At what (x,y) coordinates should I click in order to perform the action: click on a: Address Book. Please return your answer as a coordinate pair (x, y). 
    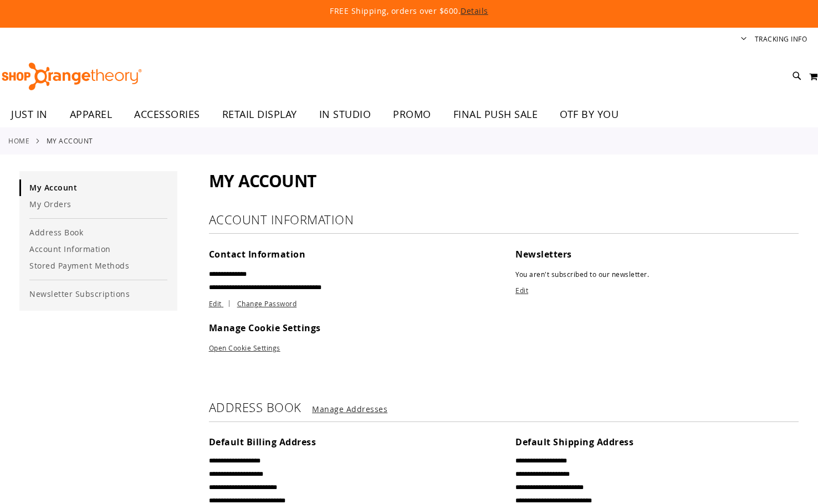
    Looking at the image, I should click on (98, 232).